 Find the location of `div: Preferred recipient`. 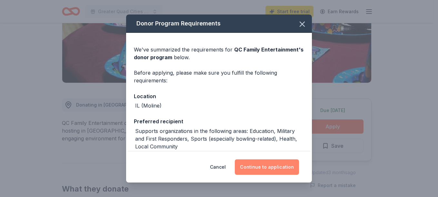

div: Preferred recipient is located at coordinates (219, 122).